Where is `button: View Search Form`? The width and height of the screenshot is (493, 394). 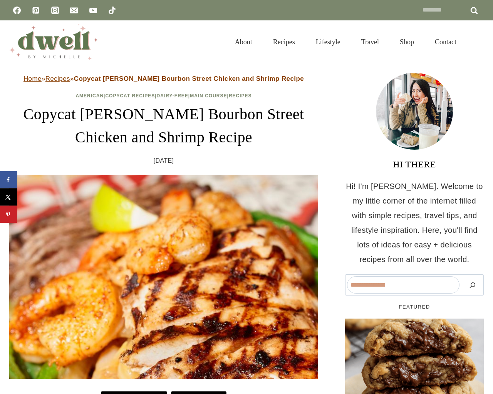
button: View Search Form is located at coordinates (477, 42).